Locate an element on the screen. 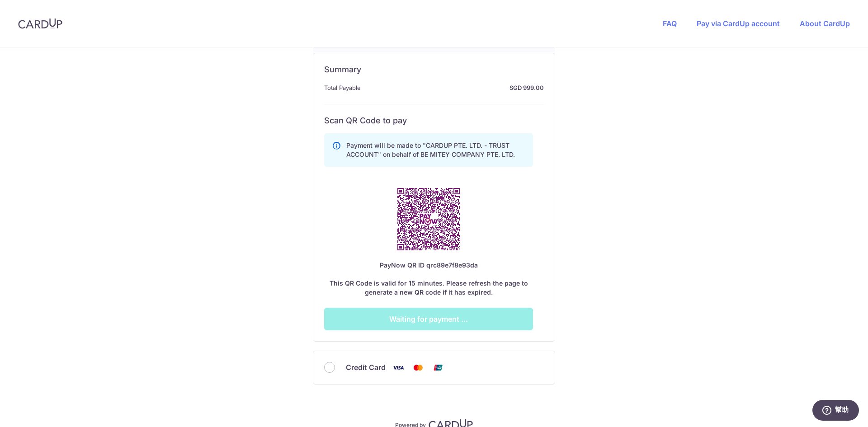  a: About CardUp is located at coordinates (824, 23).